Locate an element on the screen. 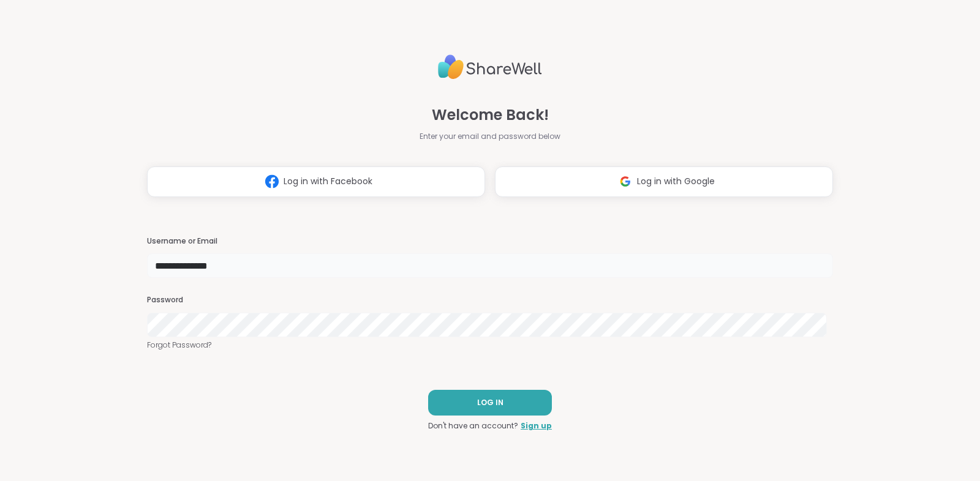  span: Log in with Google is located at coordinates (675, 181).